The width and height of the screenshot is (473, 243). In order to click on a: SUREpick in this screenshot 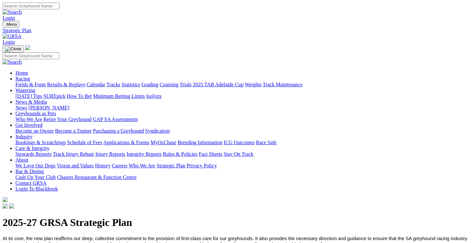, I will do `click(54, 96)`.